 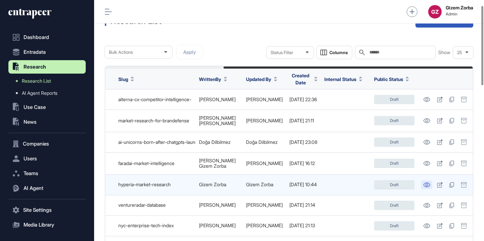 What do you see at coordinates (334, 52) in the screenshot?
I see `button: Columns` at bounding box center [334, 52].